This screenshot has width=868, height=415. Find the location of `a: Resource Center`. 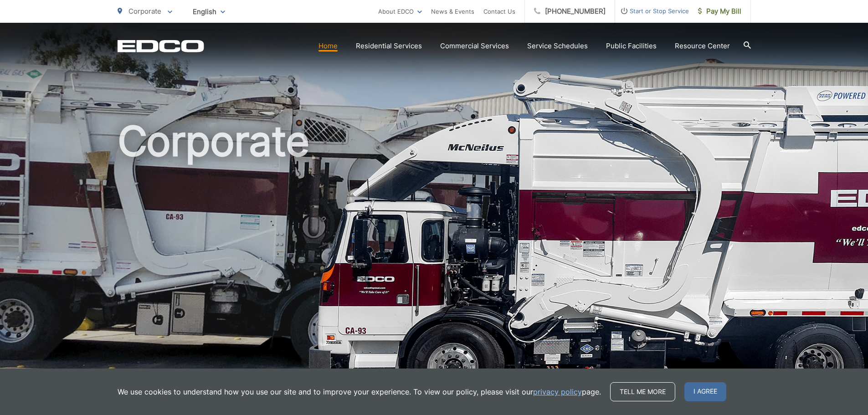

a: Resource Center is located at coordinates (702, 46).